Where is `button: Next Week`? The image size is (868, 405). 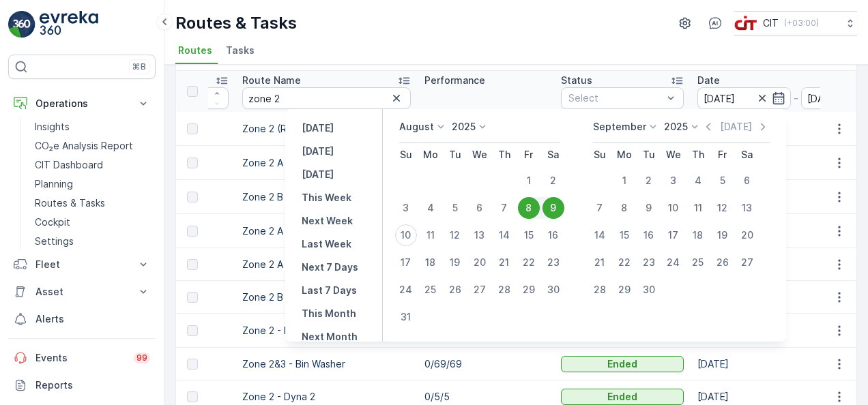 button: Next Week is located at coordinates (327, 221).